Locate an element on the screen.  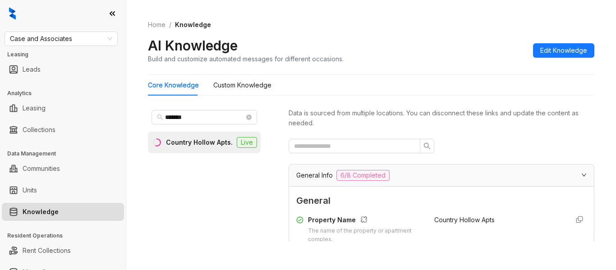
span: 6/8 Completed is located at coordinates (363, 175).